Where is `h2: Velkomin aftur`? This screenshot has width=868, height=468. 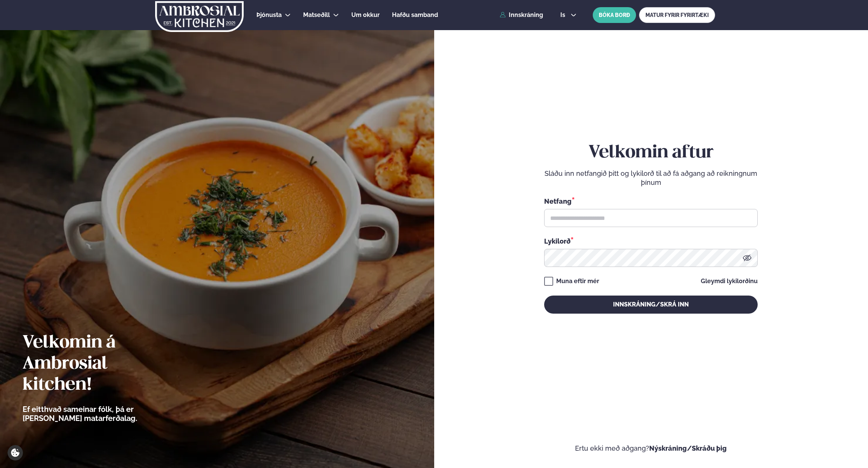 h2: Velkomin aftur is located at coordinates (651, 153).